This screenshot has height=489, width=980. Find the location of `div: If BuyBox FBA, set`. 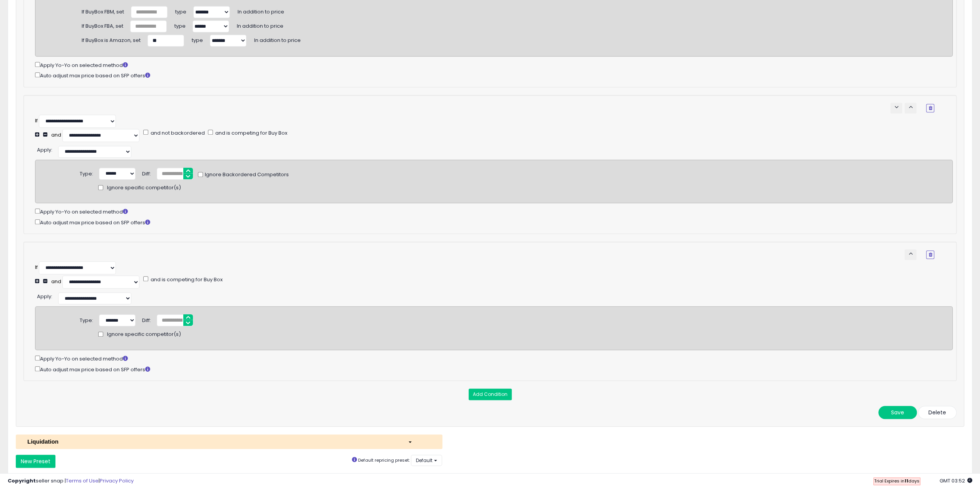

div: If BuyBox FBA, set is located at coordinates (102, 25).